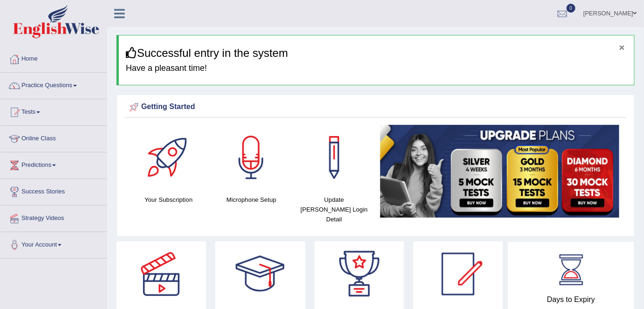 Image resolution: width=644 pixels, height=309 pixels. I want to click on a: Tests, so click(54, 111).